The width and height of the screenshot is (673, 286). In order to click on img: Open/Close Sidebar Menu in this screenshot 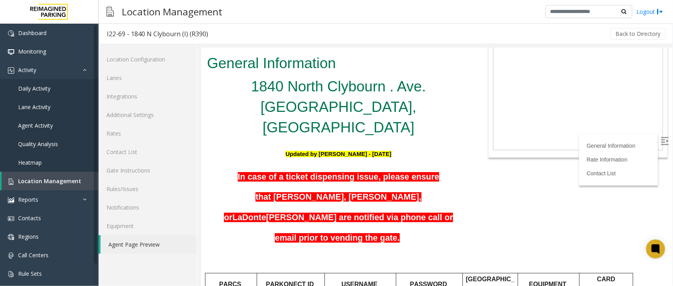, I will do `click(464, 93)`.